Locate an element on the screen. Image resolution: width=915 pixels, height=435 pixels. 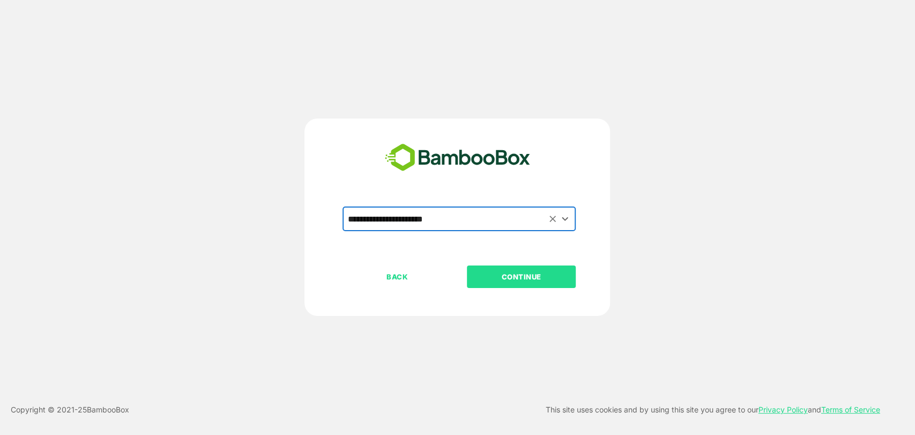
button: BACK is located at coordinates (397, 277).